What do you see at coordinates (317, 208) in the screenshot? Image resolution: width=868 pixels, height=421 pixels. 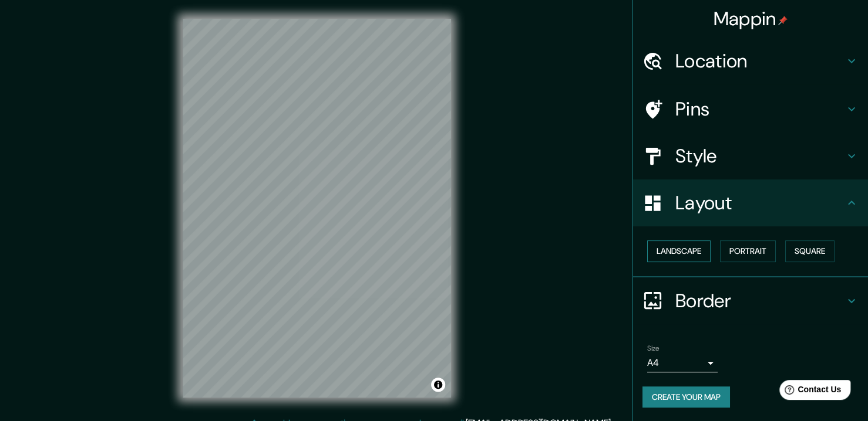 I see `canvas: Map` at bounding box center [317, 208].